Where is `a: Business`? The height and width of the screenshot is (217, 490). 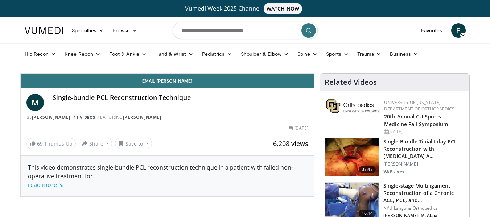 a: Business is located at coordinates (404, 54).